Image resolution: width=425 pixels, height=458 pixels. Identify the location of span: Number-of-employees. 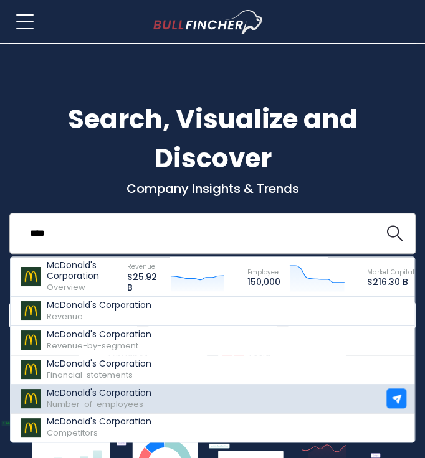
(95, 404).